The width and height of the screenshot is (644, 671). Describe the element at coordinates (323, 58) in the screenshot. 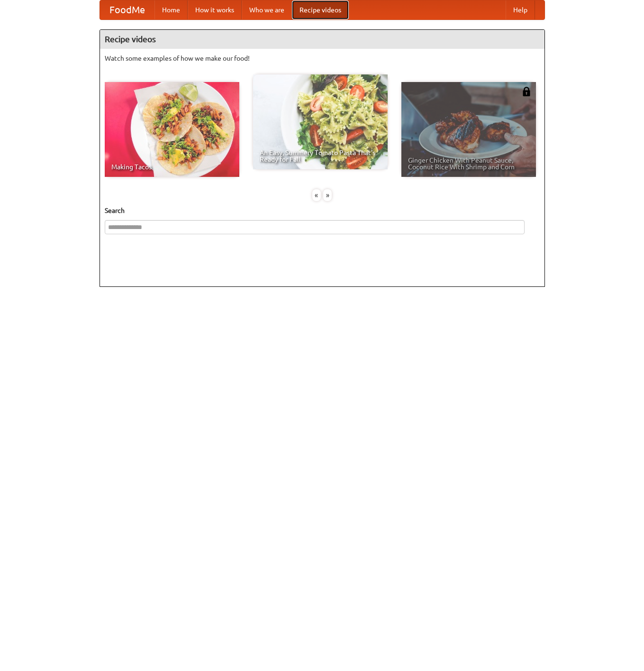

I see `p: Watch some examples of how we make our food!` at that location.